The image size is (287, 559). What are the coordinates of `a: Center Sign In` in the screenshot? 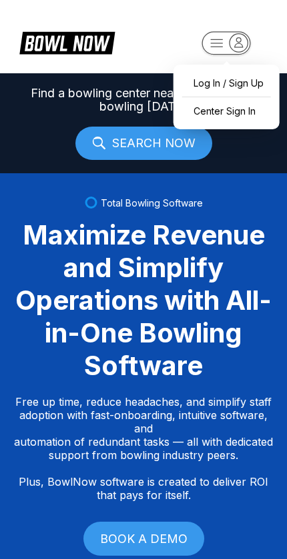 It's located at (226, 111).